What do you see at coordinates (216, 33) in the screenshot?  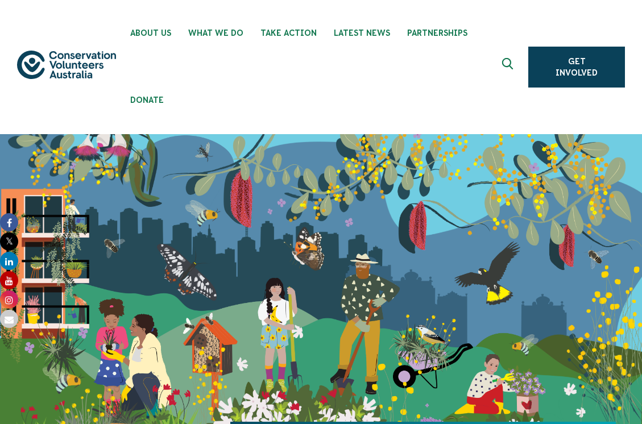 I see `span: What We Do` at bounding box center [216, 33].